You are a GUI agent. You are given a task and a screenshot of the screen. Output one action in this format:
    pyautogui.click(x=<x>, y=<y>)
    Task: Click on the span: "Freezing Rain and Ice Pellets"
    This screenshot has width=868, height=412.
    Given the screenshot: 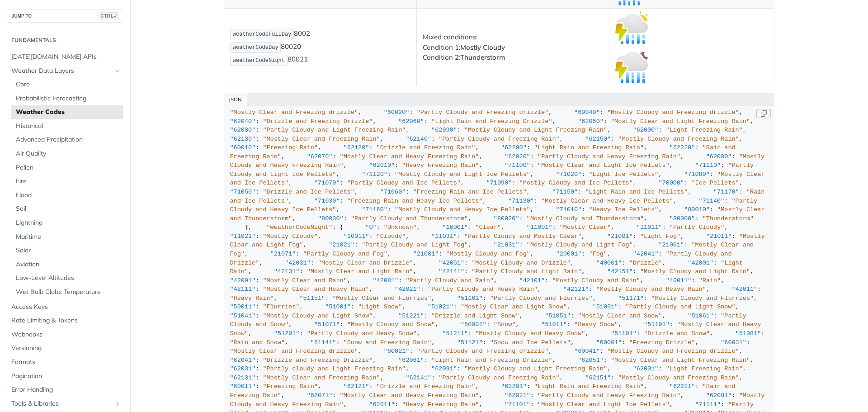 What is the action you would take?
    pyautogui.click(x=470, y=192)
    